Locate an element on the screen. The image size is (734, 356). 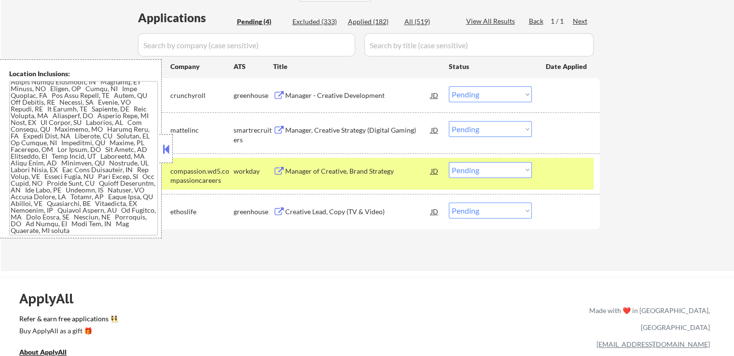
div: Title is located at coordinates (356, 67).